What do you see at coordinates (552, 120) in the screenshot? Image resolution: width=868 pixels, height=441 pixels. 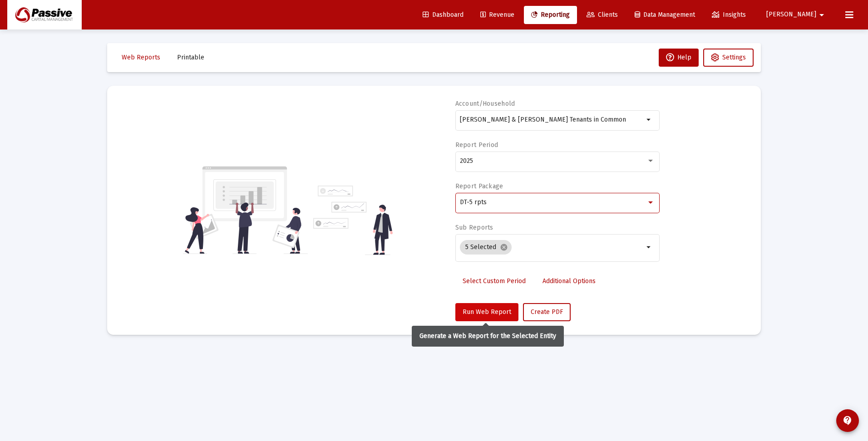 I see `input: Search or select an account or household` at bounding box center [552, 120].